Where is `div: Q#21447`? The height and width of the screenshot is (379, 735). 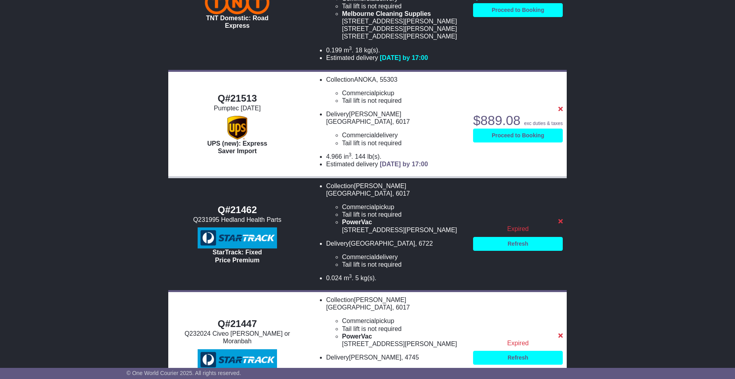 div: Q#21447 is located at coordinates (237, 324).